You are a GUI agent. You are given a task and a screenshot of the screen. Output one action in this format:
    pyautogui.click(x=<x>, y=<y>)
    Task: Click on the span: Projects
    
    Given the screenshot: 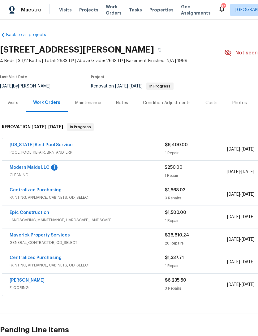 What is the action you would take?
    pyautogui.click(x=89, y=10)
    